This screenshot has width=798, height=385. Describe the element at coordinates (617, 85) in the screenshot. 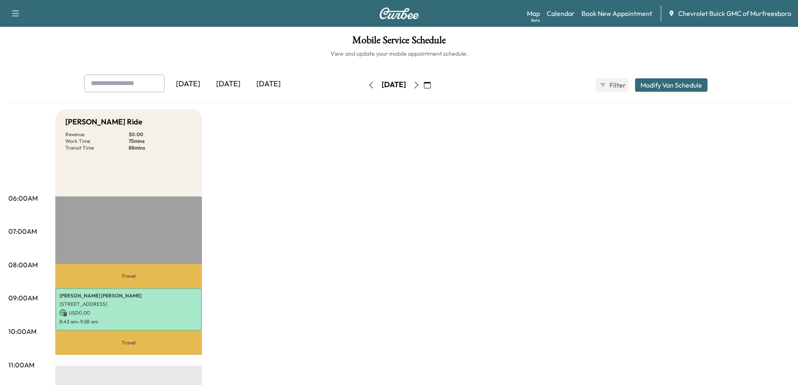

I see `span: Filter` at that location.